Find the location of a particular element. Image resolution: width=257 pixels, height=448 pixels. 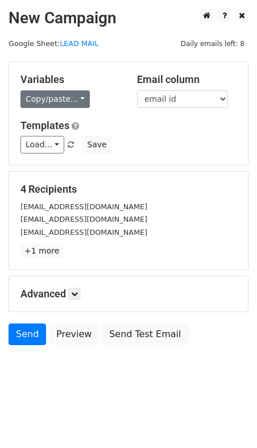

a: Daily emails left: 8 is located at coordinates (213, 43).